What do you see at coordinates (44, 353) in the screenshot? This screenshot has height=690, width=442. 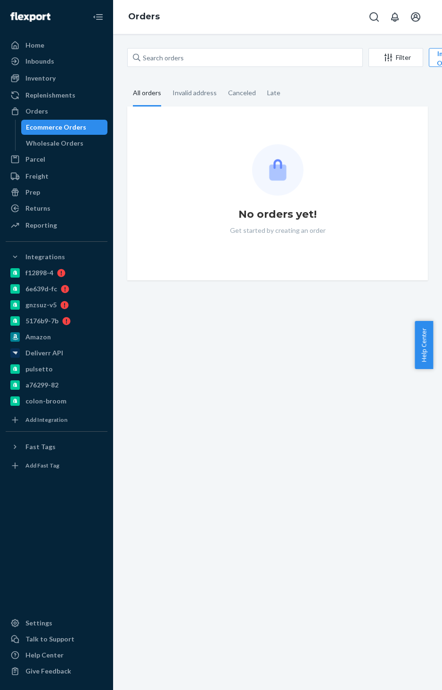 I see `div: Deliverr API` at bounding box center [44, 353].